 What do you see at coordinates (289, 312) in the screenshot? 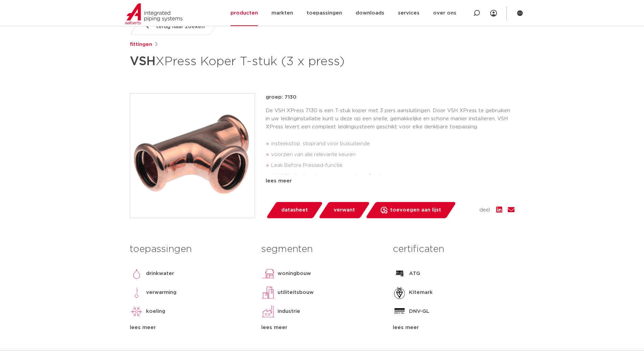
I see `p: industrie` at bounding box center [289, 312].